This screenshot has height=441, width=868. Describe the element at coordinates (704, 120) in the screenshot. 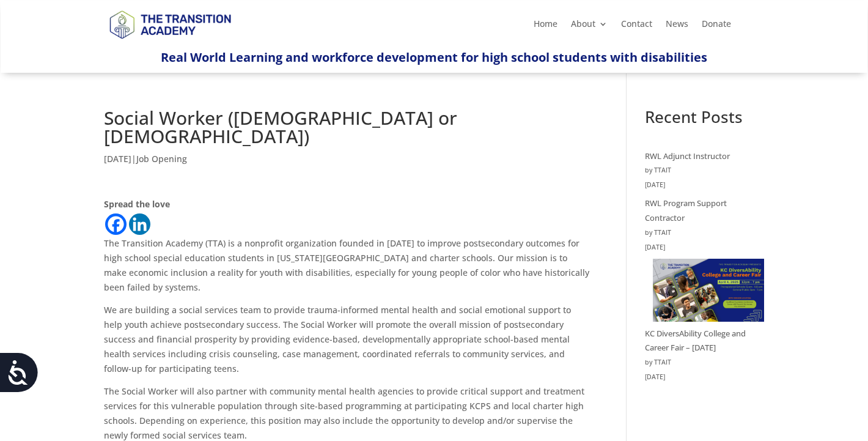

I see `h2: Recent Posts` at that location.